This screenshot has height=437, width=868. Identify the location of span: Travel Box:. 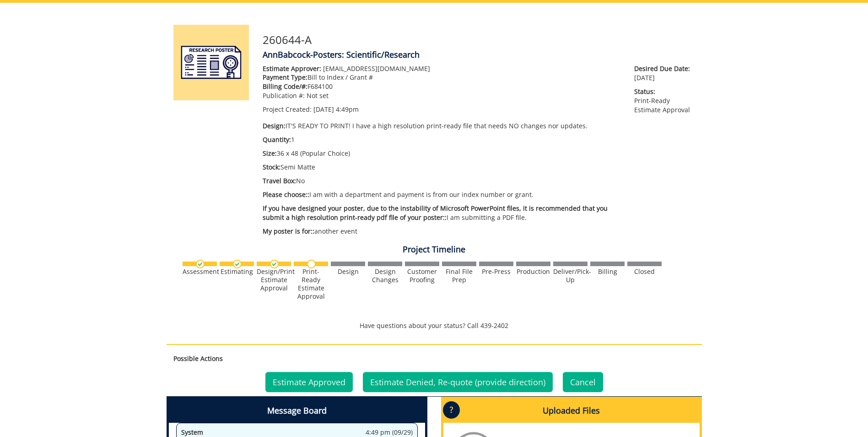
(279, 181).